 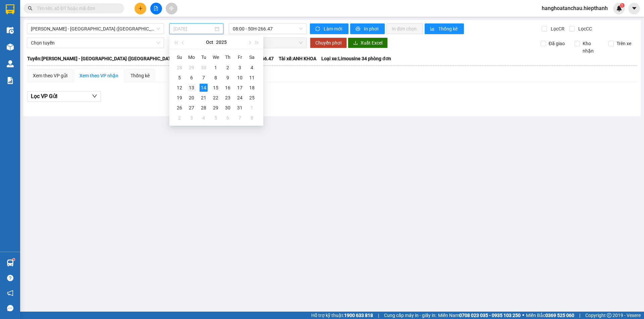 What do you see at coordinates (359, 316) in the screenshot?
I see `strong: 1900 633 818` at bounding box center [359, 316].